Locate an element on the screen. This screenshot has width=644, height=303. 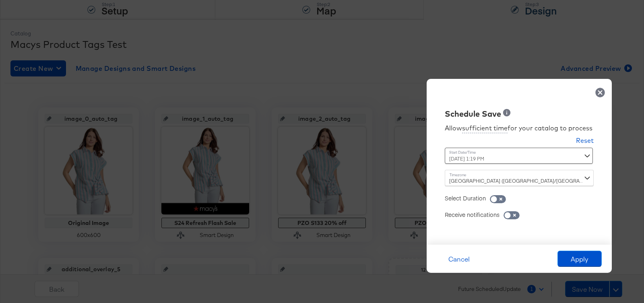
div: Receive notifications is located at coordinates (472, 214).